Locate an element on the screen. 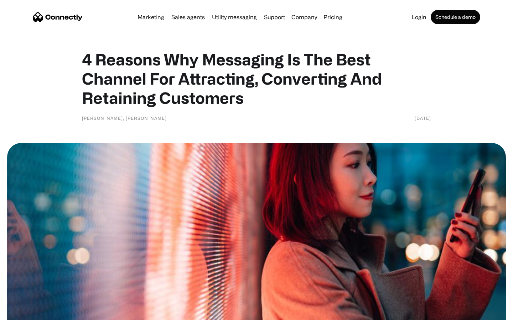 The width and height of the screenshot is (513, 320). a: Schedule a demo is located at coordinates (455, 17).